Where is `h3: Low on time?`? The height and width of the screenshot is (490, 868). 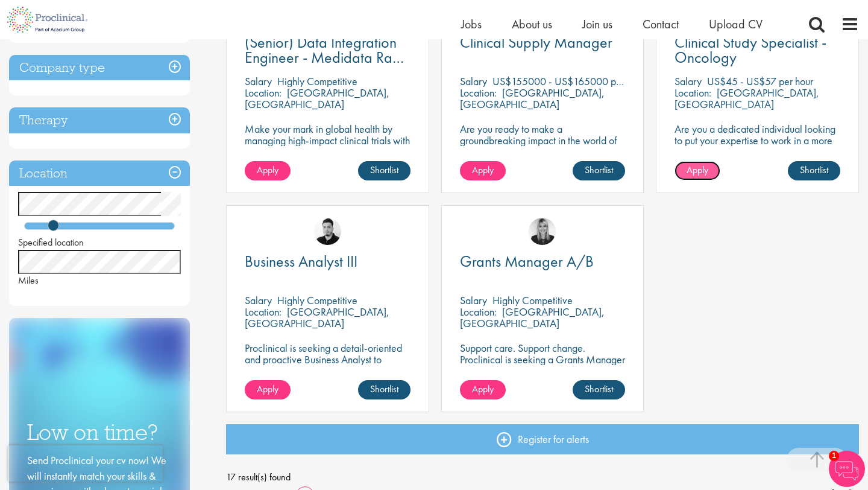 h3: Low on time? is located at coordinates (99, 432).